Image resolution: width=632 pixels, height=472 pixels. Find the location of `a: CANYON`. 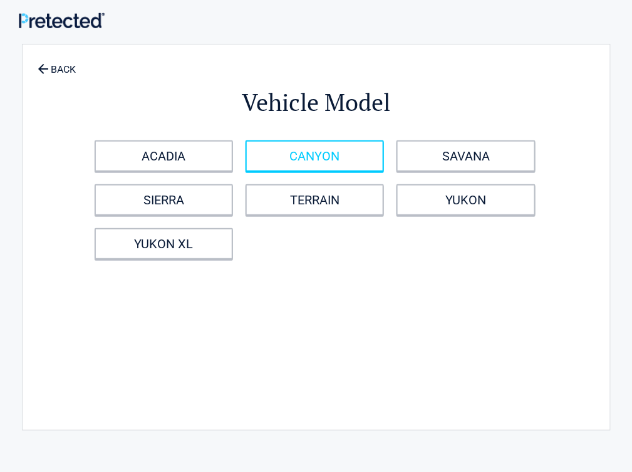

a: CANYON is located at coordinates (314, 156).